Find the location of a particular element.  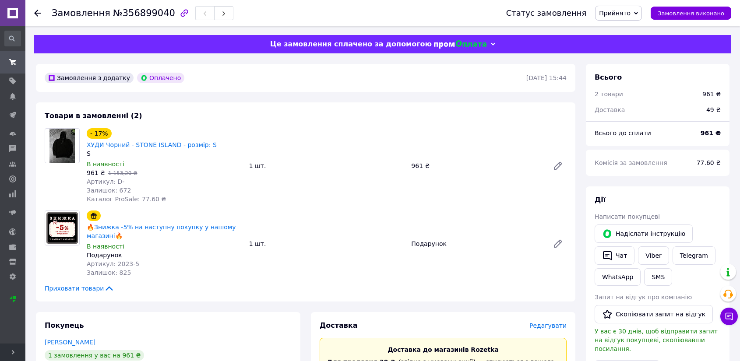

span: Комісія за замовлення is located at coordinates (631, 163).